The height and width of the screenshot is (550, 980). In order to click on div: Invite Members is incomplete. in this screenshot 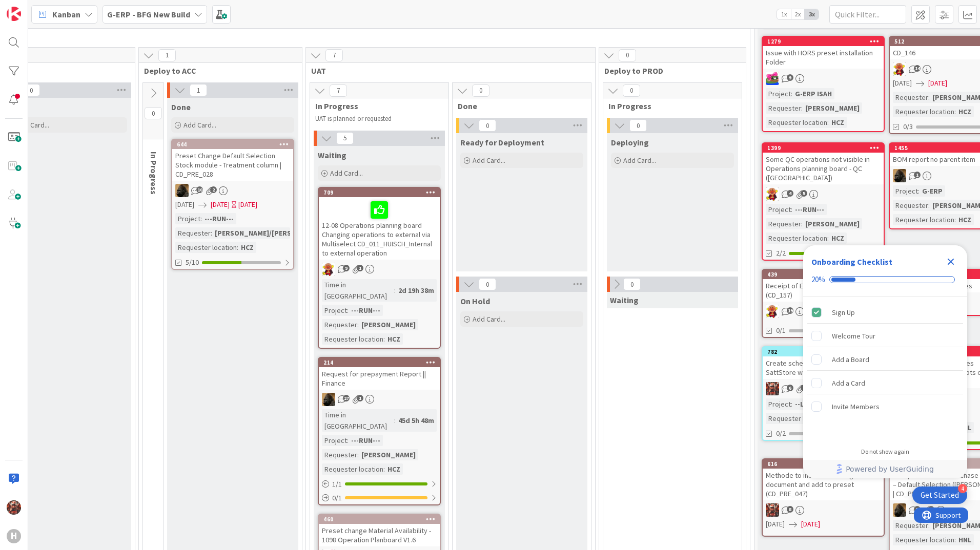, I will do `click(886, 407)`.